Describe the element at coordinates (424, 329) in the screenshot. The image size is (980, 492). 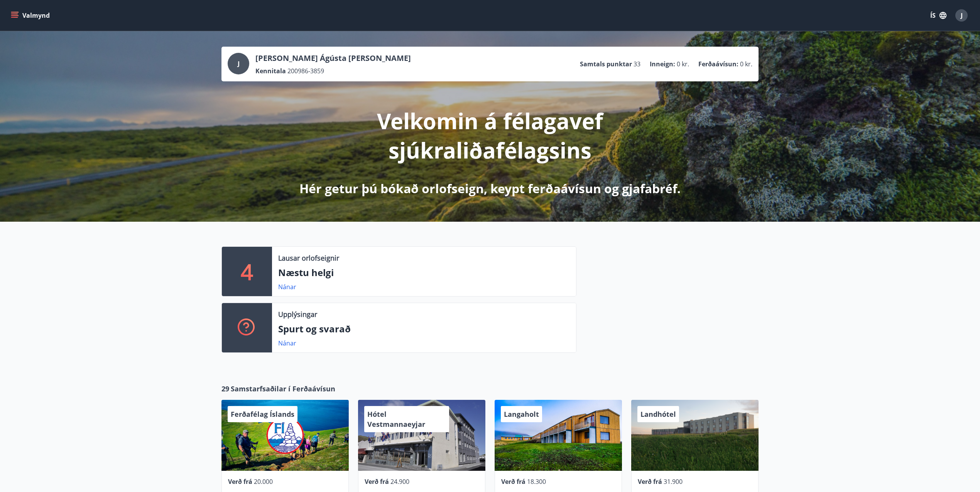
I see `p: Spurt og svarað` at that location.